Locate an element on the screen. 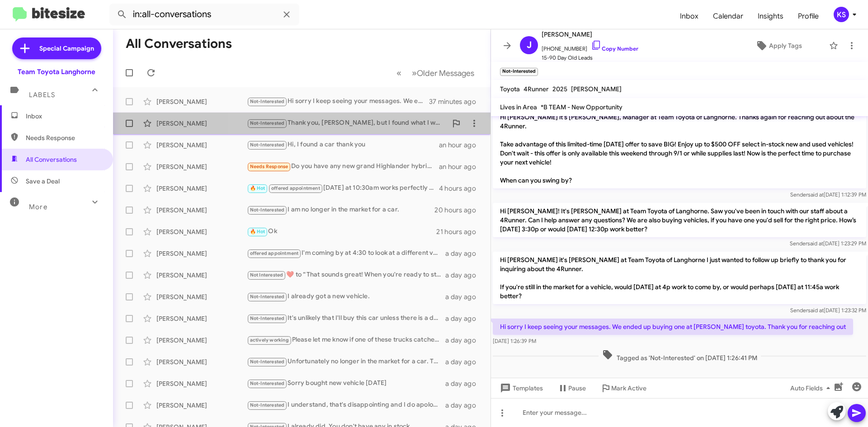  div: 4 hours ago is located at coordinates (461, 189).